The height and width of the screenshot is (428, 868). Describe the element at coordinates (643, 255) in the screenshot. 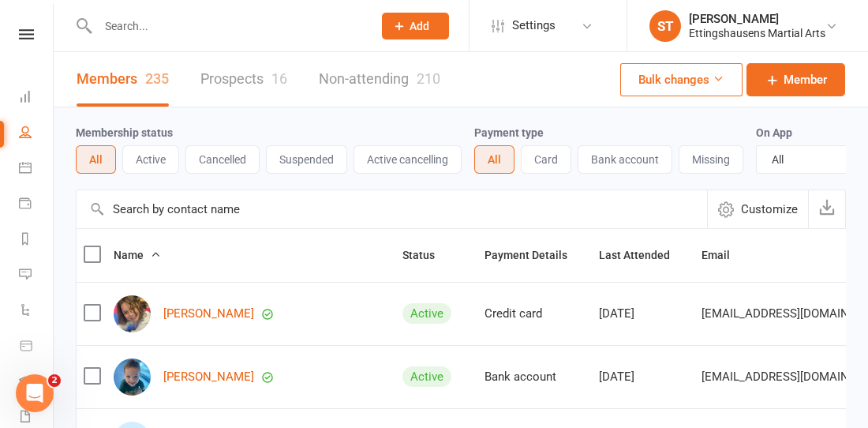

I see `span: Last Attended` at that location.